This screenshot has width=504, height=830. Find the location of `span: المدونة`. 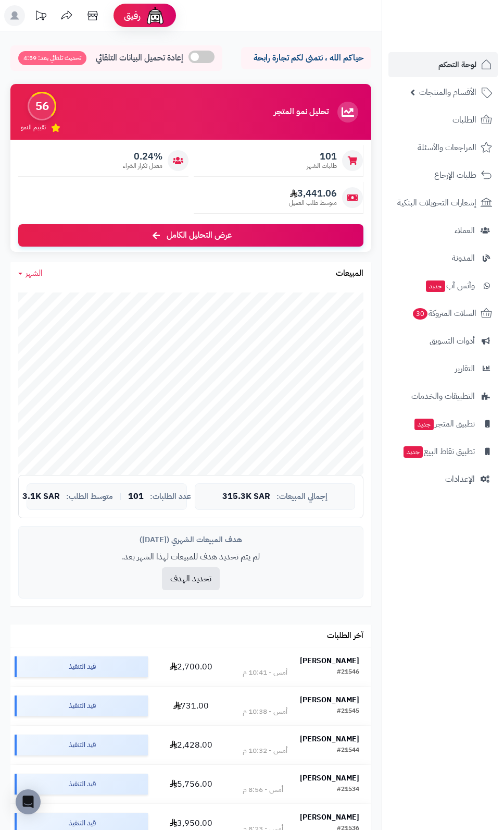

span: المدونة is located at coordinates (464, 258).